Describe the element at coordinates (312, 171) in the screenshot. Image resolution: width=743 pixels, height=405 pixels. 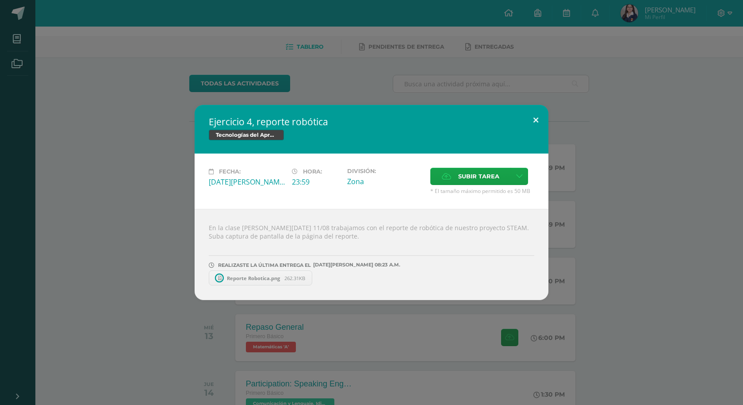
I see `span: Hora:` at that location.